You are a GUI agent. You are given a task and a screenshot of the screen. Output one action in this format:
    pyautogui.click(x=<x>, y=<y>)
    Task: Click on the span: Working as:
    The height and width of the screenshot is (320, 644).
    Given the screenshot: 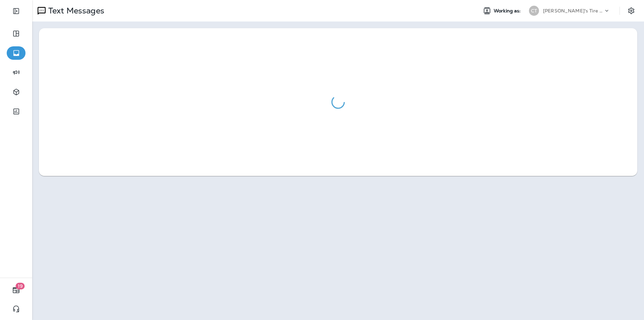 What is the action you would take?
    pyautogui.click(x=508, y=11)
    